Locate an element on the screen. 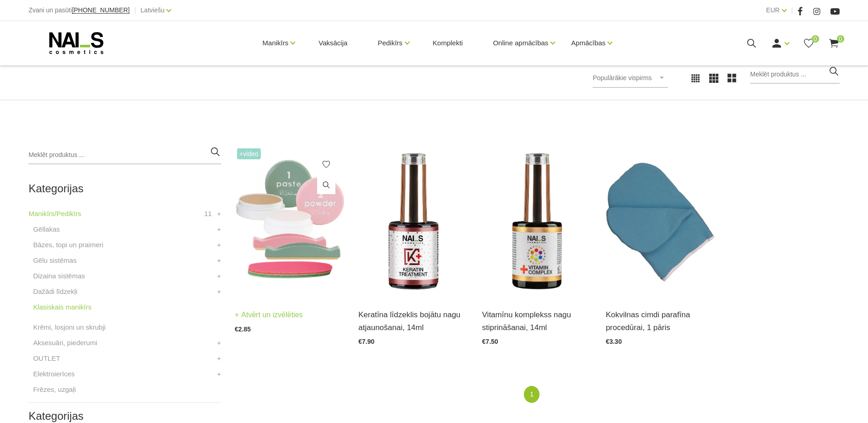 The image size is (868, 423). a: Mīksti kokvilnas cimdiņi parafīna roku procedūrai. Ilgstoši saglabā siltumu.... is located at coordinates (661, 222).